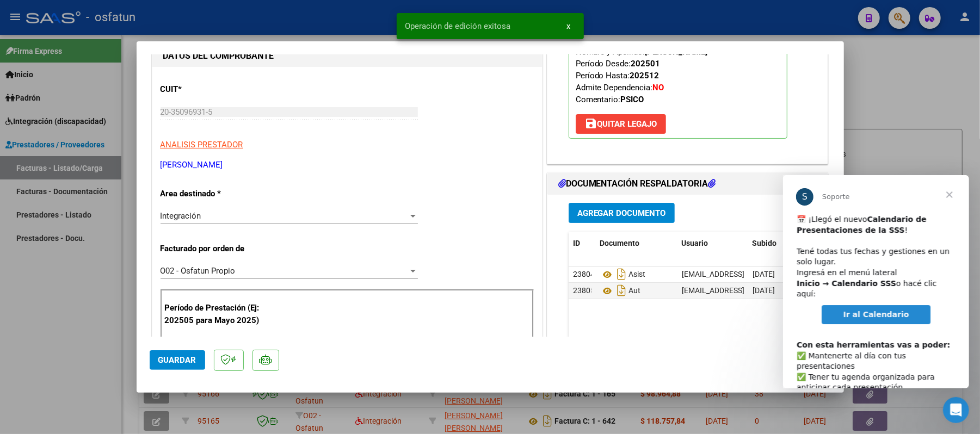 The image size is (980, 434). What do you see at coordinates (632, 99) in the screenshot?
I see `strong: PSICO` at bounding box center [632, 99].